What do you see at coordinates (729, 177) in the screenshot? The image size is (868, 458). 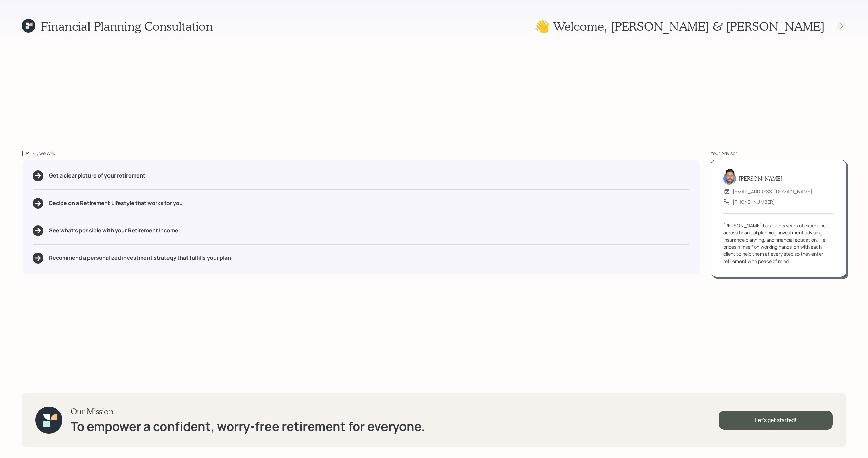 I see `img: michael-russo-headshot.png` at bounding box center [729, 177].